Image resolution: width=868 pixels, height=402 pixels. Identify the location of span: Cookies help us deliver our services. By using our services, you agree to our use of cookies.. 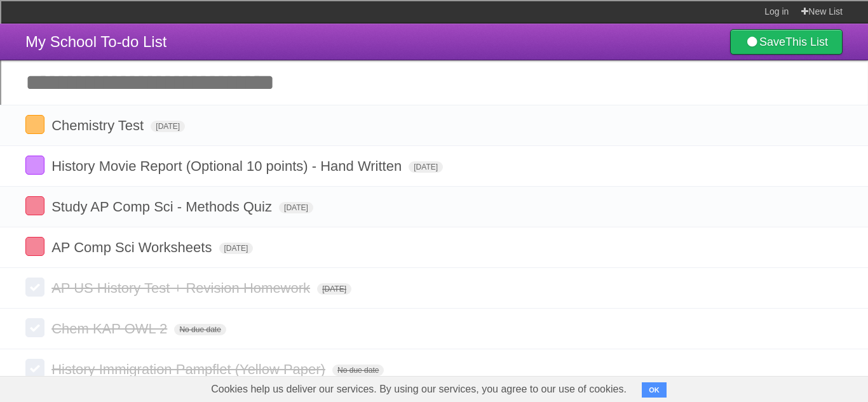
(419, 389).